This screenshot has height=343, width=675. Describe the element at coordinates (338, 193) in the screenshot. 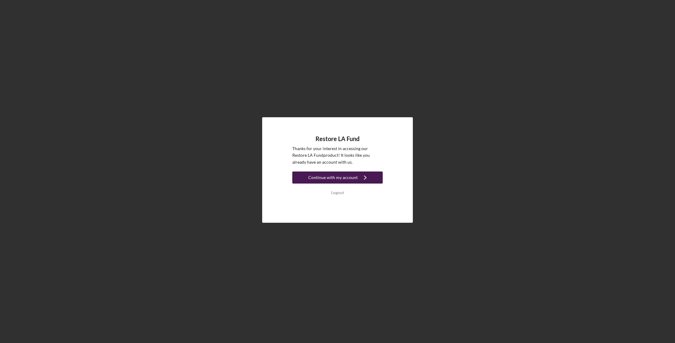

I see `div: Logout` at that location.